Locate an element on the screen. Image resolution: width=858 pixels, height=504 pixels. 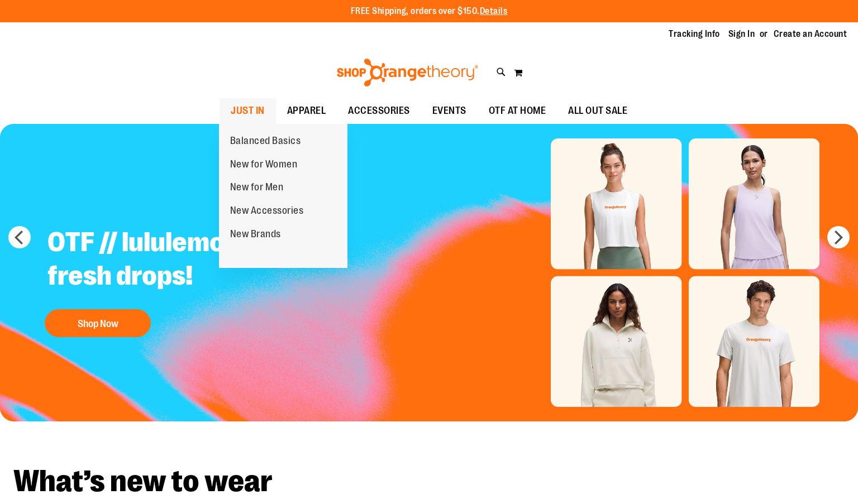
p: FREE Shipping, orders over $150. is located at coordinates (429, 11).